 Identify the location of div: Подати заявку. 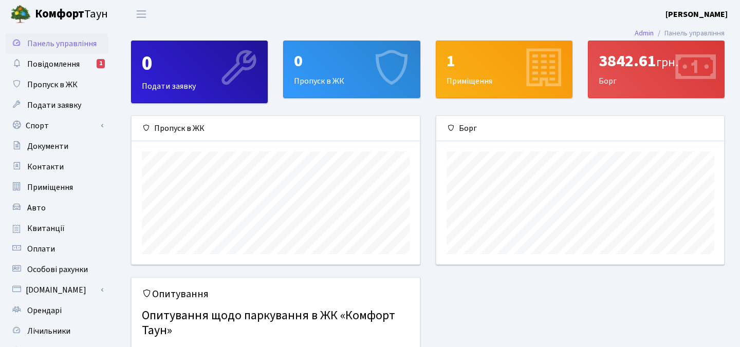
(199, 72).